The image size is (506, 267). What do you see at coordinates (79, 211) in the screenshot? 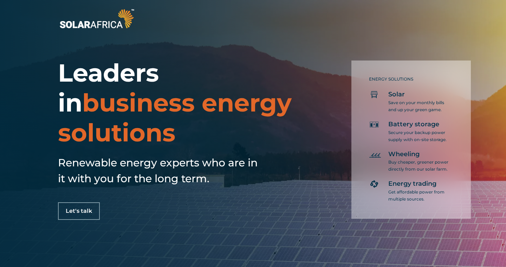
I see `span: Let's talk` at bounding box center [79, 211].